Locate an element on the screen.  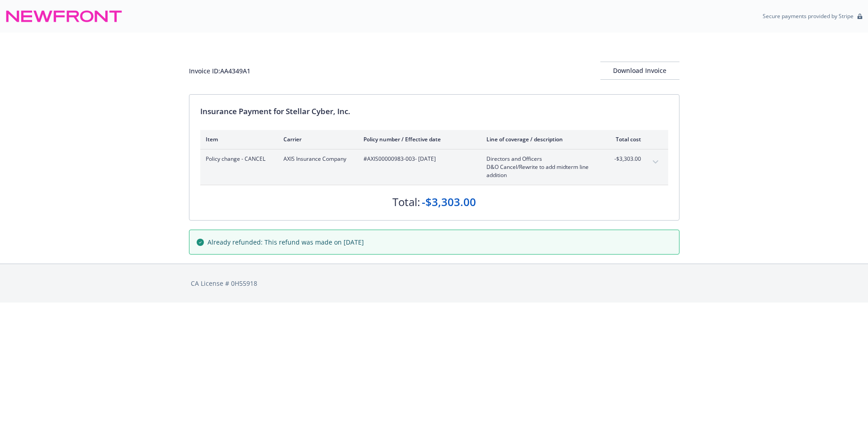
div: Policy number / Effective date is located at coordinates (418, 139).